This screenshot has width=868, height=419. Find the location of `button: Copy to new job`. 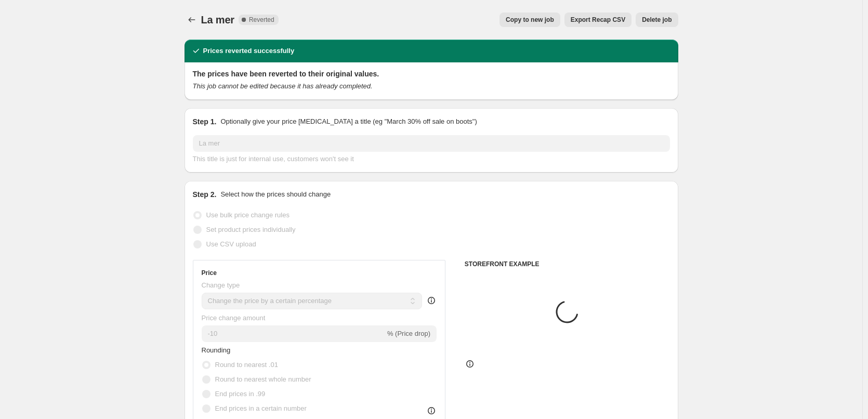

button: Copy to new job is located at coordinates (530, 19).